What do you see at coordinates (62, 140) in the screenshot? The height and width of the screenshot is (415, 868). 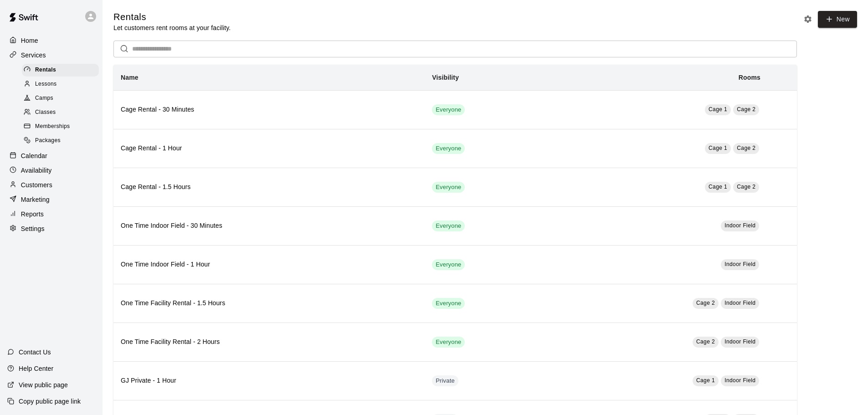 I see `a: Packages` at bounding box center [62, 140].